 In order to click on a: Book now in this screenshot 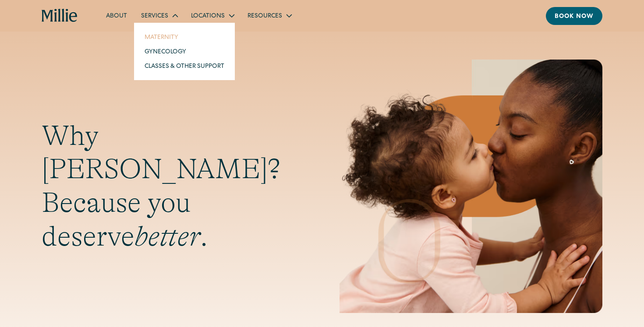, I will do `click(574, 16)`.